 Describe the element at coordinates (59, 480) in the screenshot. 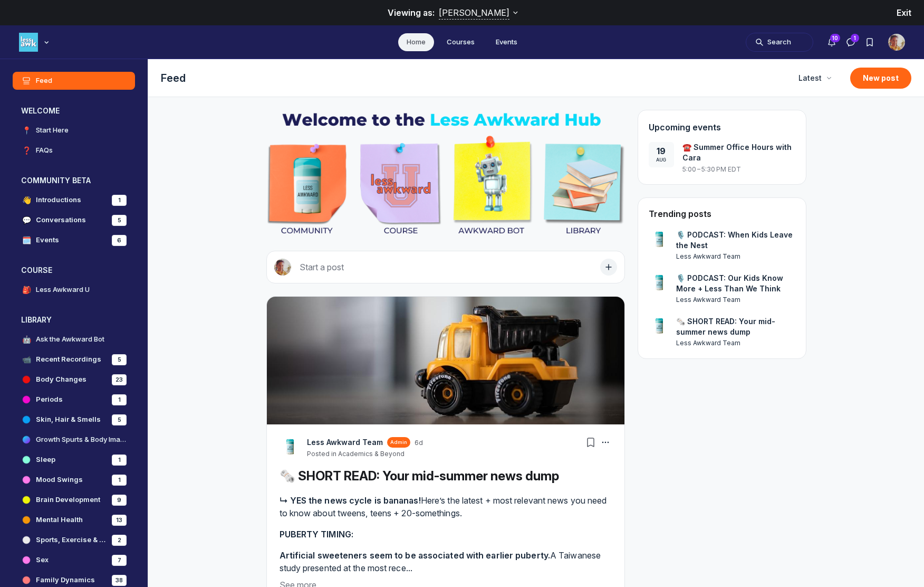

I see `h4: Mood Swings` at that location.